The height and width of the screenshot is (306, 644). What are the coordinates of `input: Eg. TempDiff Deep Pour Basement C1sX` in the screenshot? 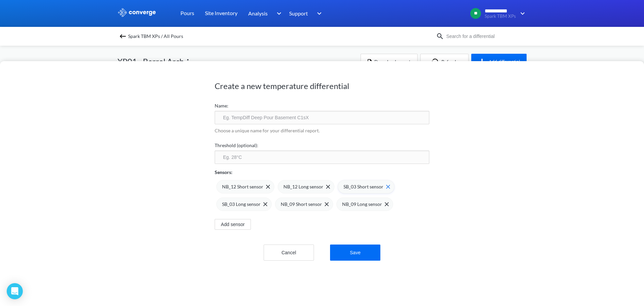 It's located at (322, 118).